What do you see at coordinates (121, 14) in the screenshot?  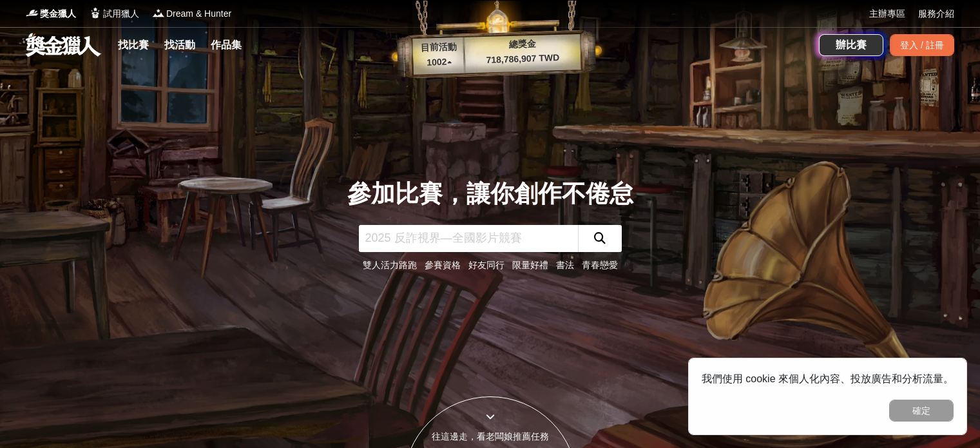 I see `span: 試用獵人` at bounding box center [121, 14].